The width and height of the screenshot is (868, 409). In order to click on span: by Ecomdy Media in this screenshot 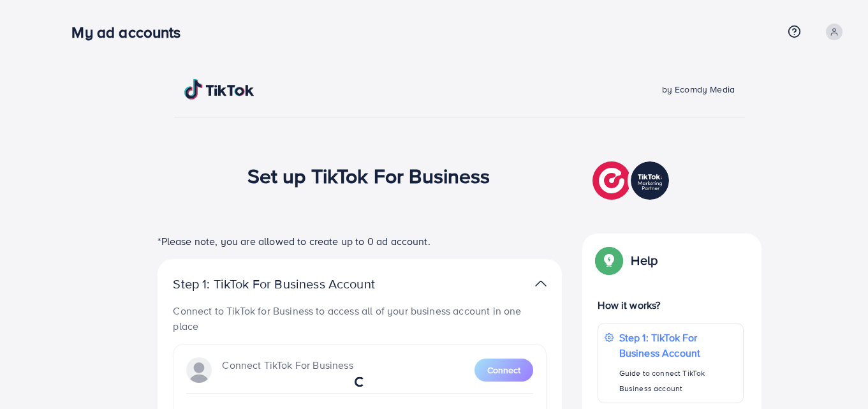, I will do `click(698, 89)`.